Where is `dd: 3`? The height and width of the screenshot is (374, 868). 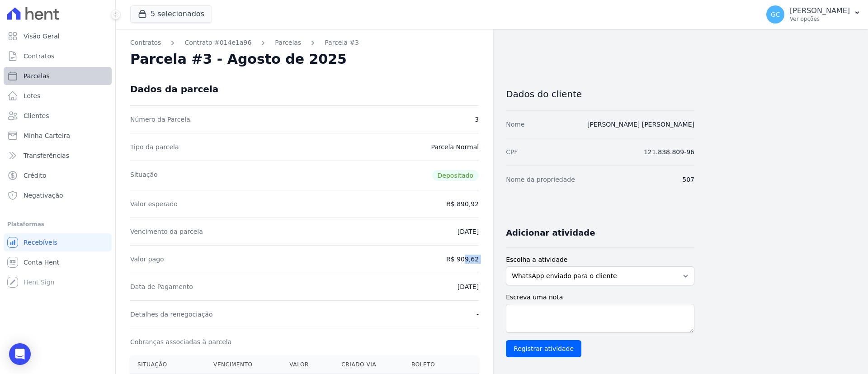 dd: 3 is located at coordinates (476, 120).